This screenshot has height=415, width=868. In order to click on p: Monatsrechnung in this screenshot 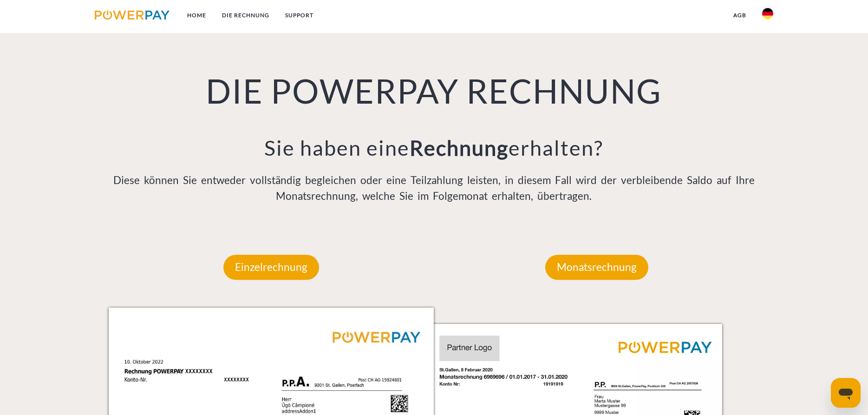, I will do `click(597, 267)`.